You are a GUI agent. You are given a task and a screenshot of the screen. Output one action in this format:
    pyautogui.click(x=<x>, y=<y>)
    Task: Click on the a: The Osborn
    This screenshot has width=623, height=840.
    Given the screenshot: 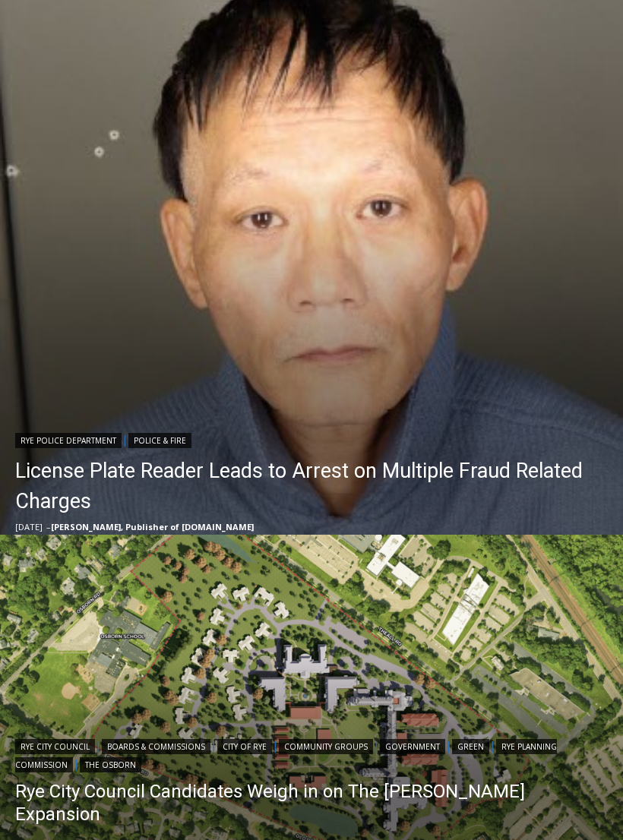 What is the action you would take?
    pyautogui.click(x=110, y=765)
    